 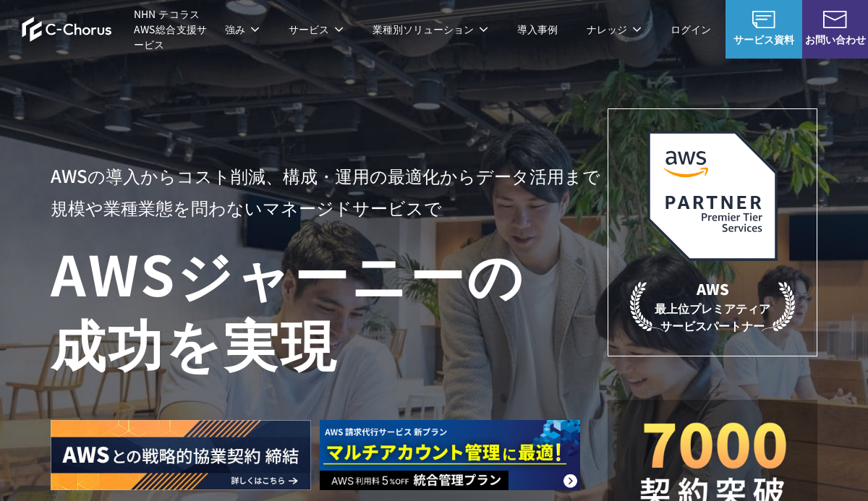 What do you see at coordinates (450, 455) in the screenshot?
I see `a: AWS請求代行サービス 統合管理プラン` at bounding box center [450, 455].